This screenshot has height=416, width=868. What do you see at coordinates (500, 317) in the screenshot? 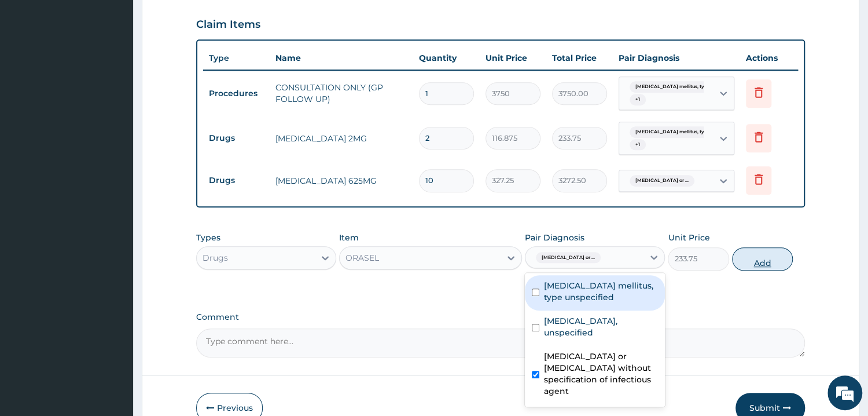
I see `label: Comment` at bounding box center [500, 317].